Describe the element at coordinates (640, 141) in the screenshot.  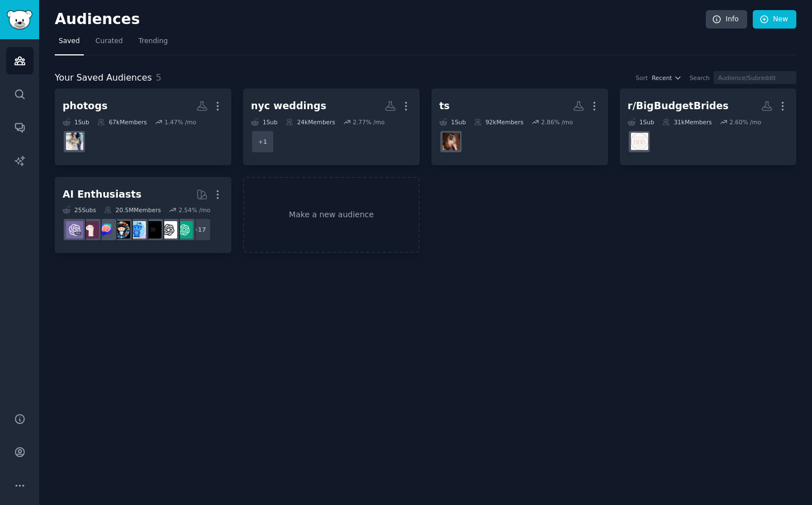
I see `img: BigBudgetBrides` at that location.